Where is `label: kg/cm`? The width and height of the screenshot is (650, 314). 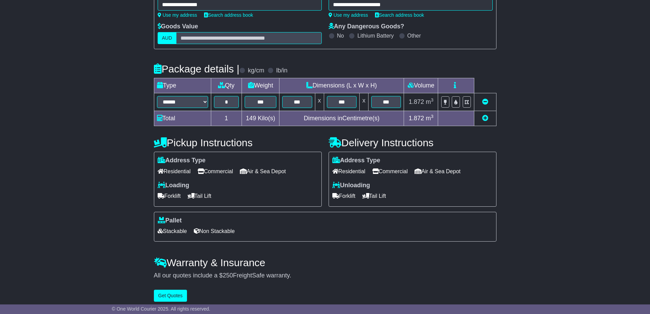 label: kg/cm is located at coordinates (256, 71).